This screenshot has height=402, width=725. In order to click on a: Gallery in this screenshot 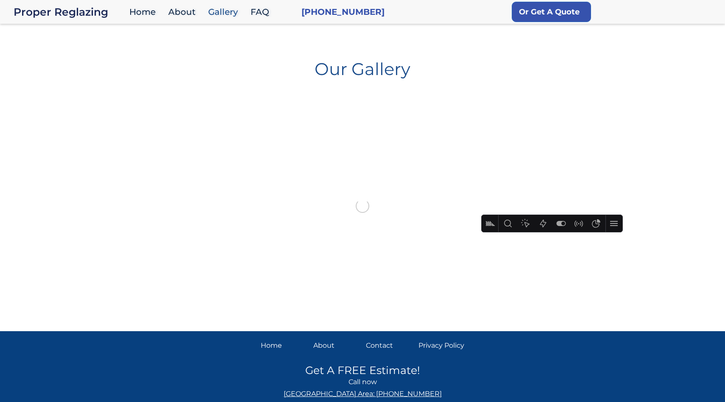, I will do `click(225, 12)`.